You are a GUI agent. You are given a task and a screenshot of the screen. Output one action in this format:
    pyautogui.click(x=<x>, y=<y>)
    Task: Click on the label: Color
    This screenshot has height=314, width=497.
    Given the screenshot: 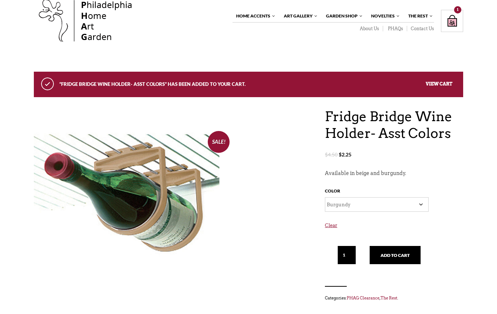 What is the action you would take?
    pyautogui.click(x=333, y=192)
    